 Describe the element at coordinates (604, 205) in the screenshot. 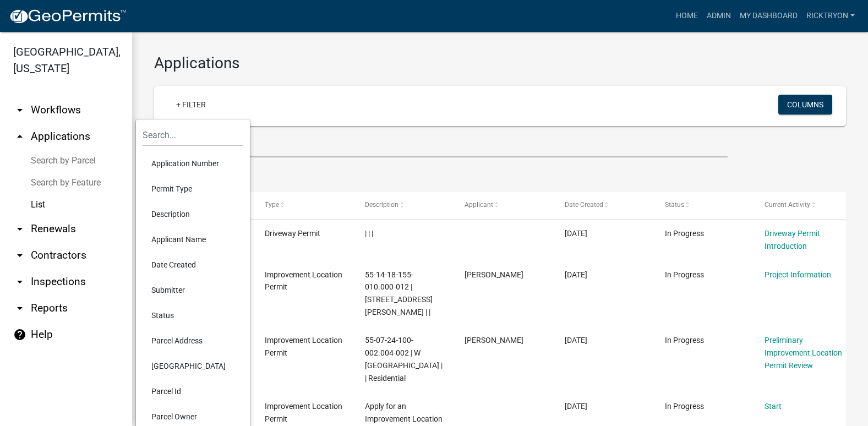

I see `datatable-header-cell: Date Created` at that location.